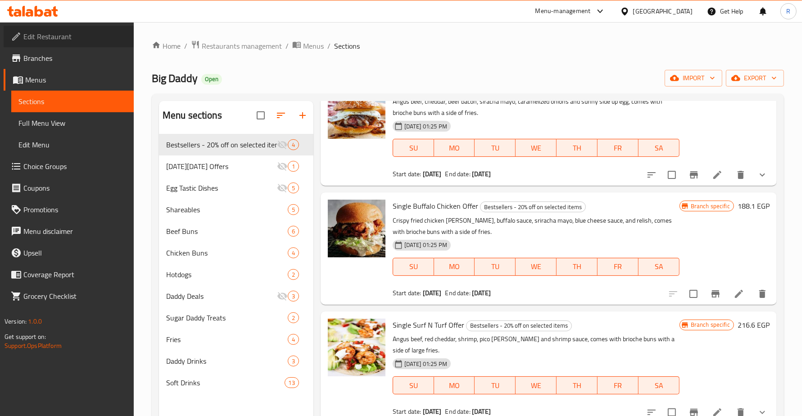 The height and width of the screenshot is (416, 802). Describe the element at coordinates (468, 46) in the screenshot. I see `nav: breadcrumb` at that location.